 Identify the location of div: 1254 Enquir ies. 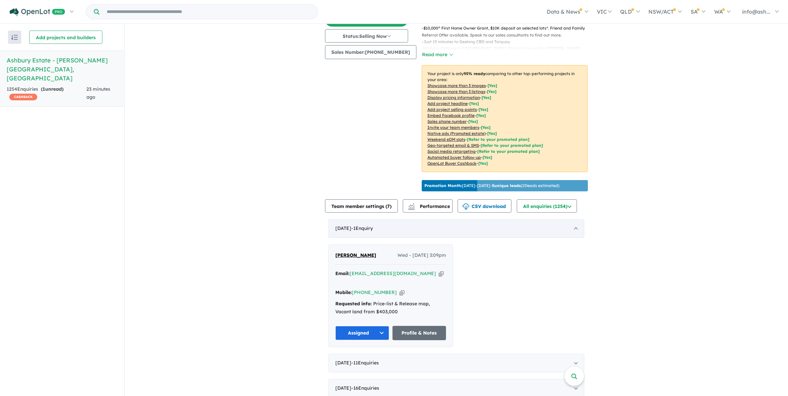
(47, 93).